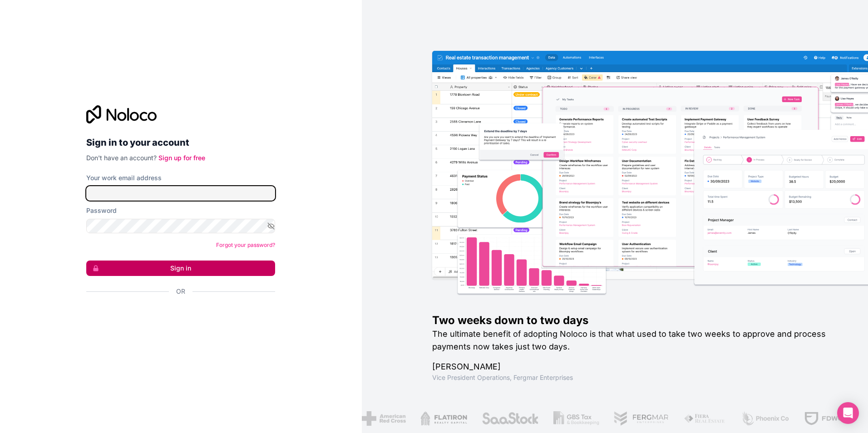 Image resolution: width=868 pixels, height=433 pixels. I want to click on img: /assets/gbstax-C-GtDUiK.png, so click(571, 418).